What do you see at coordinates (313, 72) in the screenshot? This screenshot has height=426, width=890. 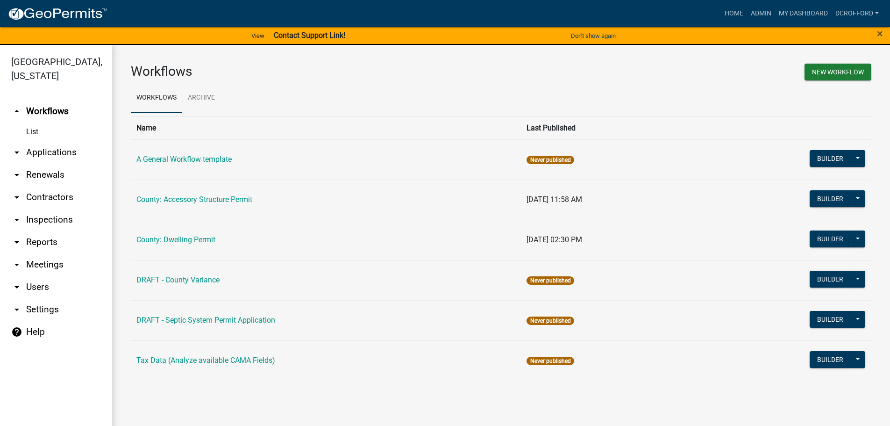 I see `h3: Workflows` at bounding box center [313, 72].